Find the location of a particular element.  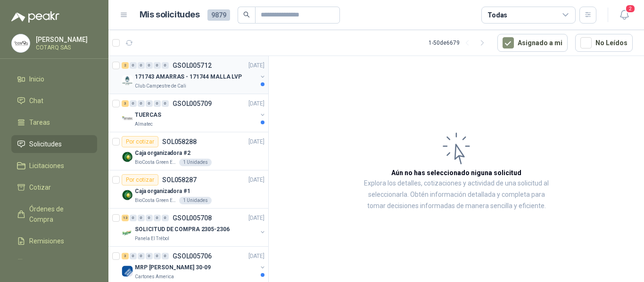

p: TUERCAS is located at coordinates (148, 115).